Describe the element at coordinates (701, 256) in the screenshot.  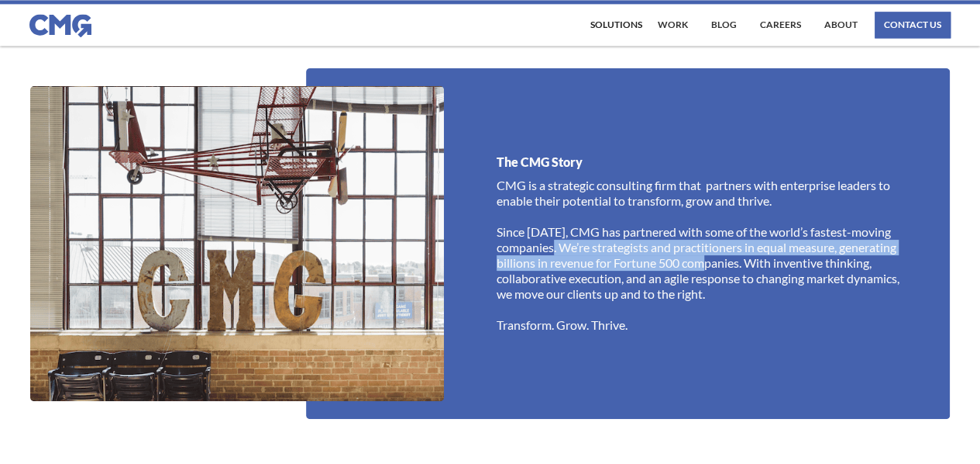
I see `p: CMG is a strategic consulting firm that partners with enterprise leaders to enable their potentia...` at that location.